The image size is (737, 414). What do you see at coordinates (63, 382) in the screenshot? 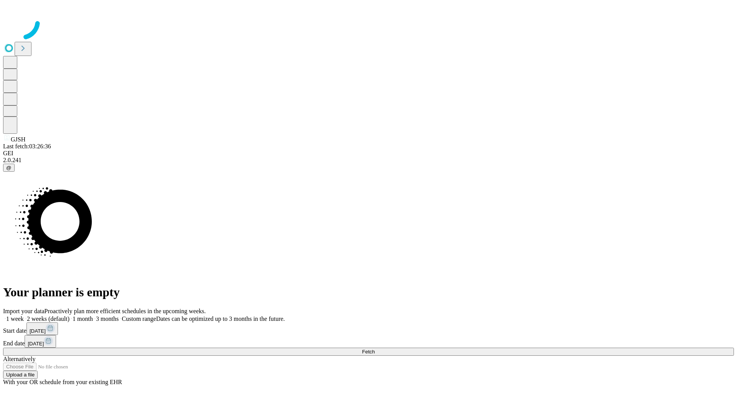
I see `span: With your OR schedule from your existing EHR` at bounding box center [63, 382].